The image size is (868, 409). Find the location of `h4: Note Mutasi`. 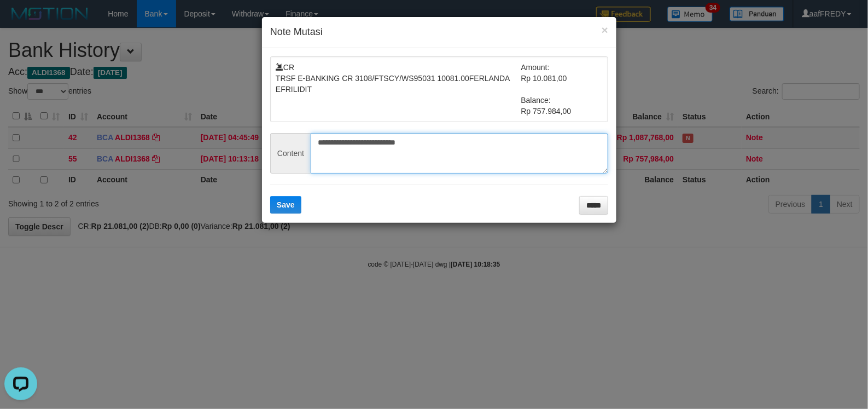

h4: Note Mutasi is located at coordinates (439, 32).